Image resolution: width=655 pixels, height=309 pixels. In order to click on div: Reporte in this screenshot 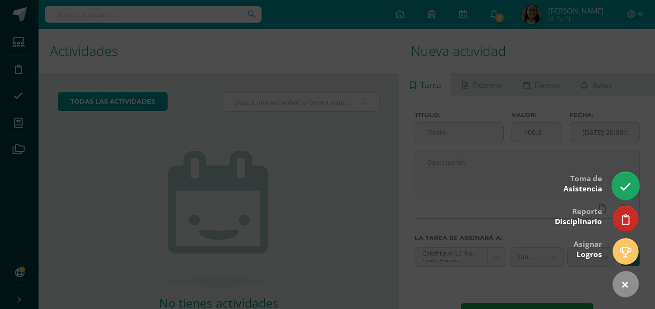, I will do `click(578, 215)`.